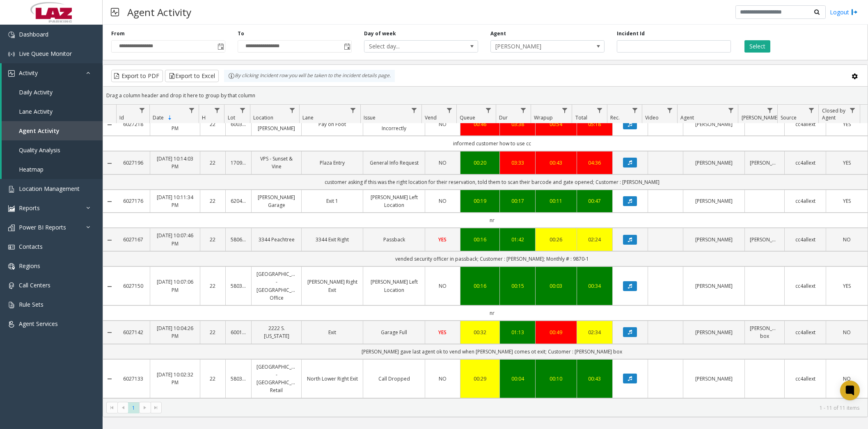  I want to click on a: 00:46, so click(480, 124).